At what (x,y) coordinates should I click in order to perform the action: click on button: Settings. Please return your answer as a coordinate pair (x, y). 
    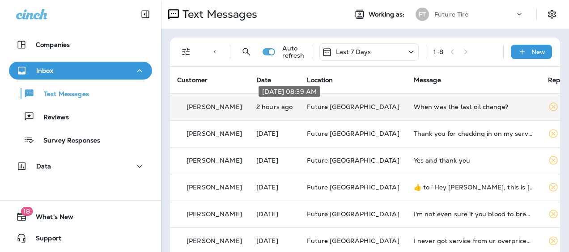
    Looking at the image, I should click on (552, 14).